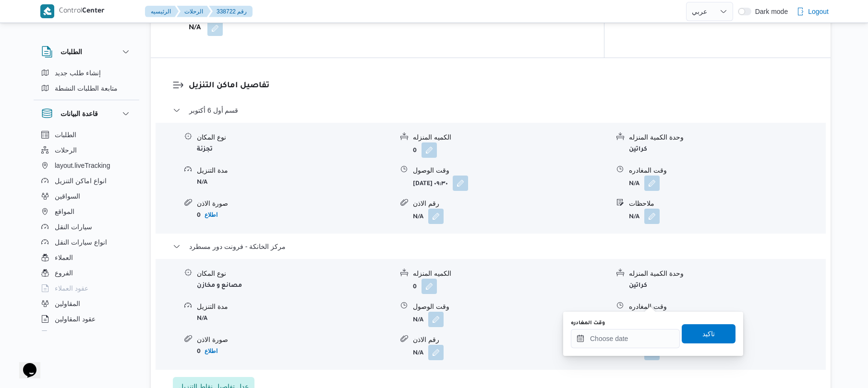 The width and height of the screenshot is (868, 388). Describe the element at coordinates (87, 88) in the screenshot. I see `button: متابعة الطلبات النشطة` at that location.